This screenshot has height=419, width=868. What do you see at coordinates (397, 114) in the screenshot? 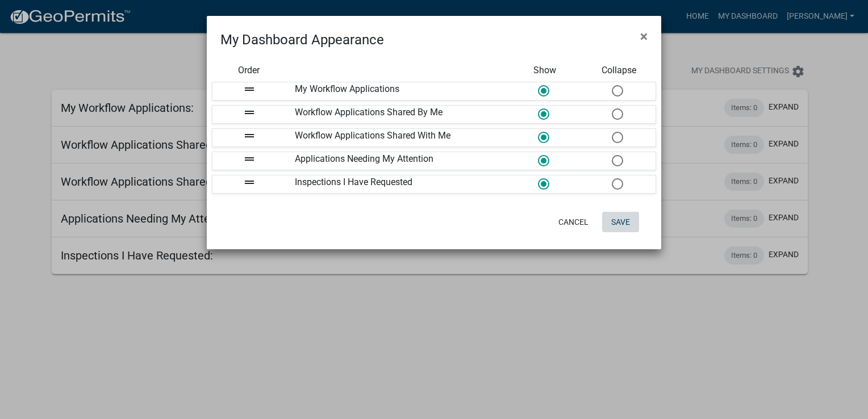
I see `div: Workflow Applications Shared By Me` at bounding box center [397, 114].